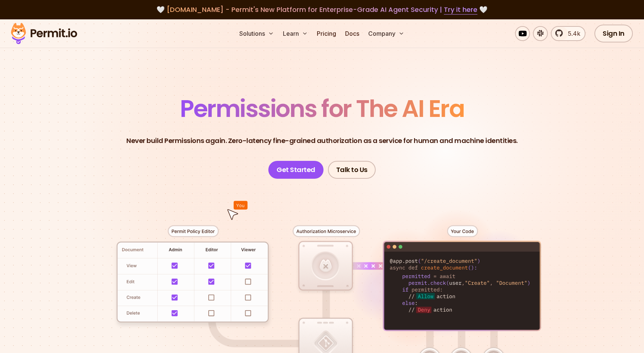  Describe the element at coordinates (295, 33) in the screenshot. I see `button: Learn` at that location.